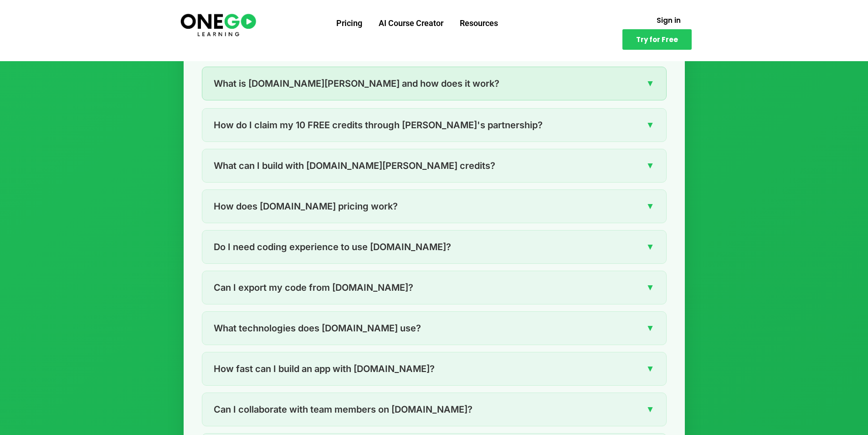  I want to click on a: Resources, so click(479, 23).